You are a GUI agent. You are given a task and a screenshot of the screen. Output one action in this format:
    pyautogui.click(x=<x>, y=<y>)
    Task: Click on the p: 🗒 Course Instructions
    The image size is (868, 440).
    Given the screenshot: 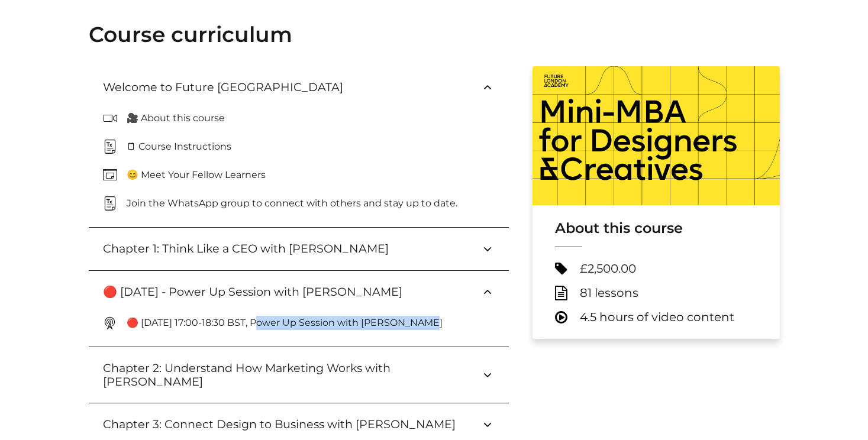 What is the action you would take?
    pyautogui.click(x=183, y=147)
    